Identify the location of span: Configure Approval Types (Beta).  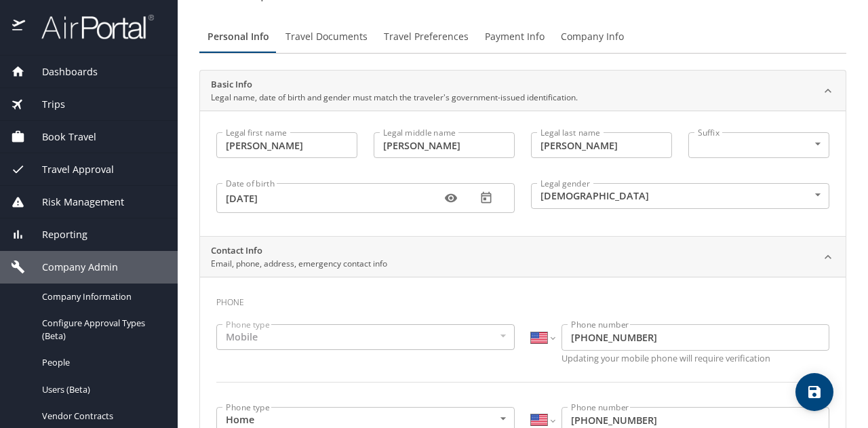
(102, 330).